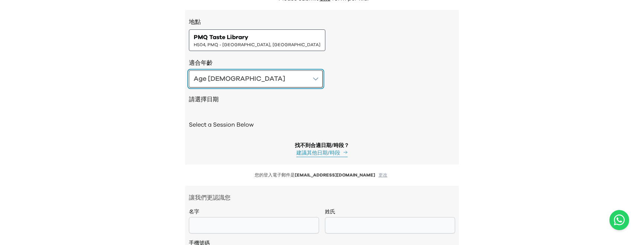 This screenshot has width=644, height=245. Describe the element at coordinates (322, 22) in the screenshot. I see `h3: 地點` at that location.